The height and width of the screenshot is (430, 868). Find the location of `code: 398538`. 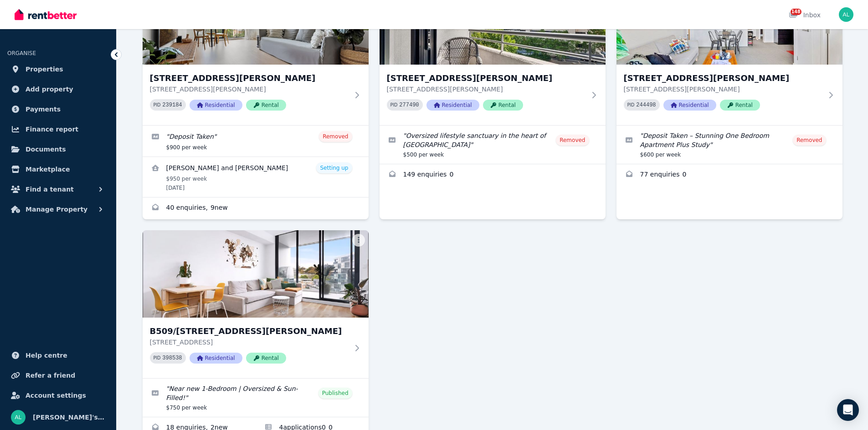

code: 398538 is located at coordinates (172, 359).